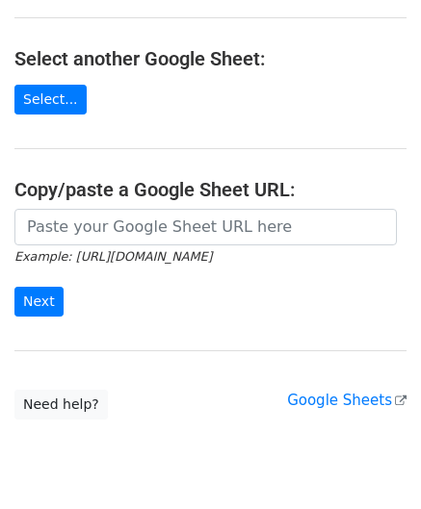  I want to click on input: Paste your Google Sheet URL here, so click(205, 227).